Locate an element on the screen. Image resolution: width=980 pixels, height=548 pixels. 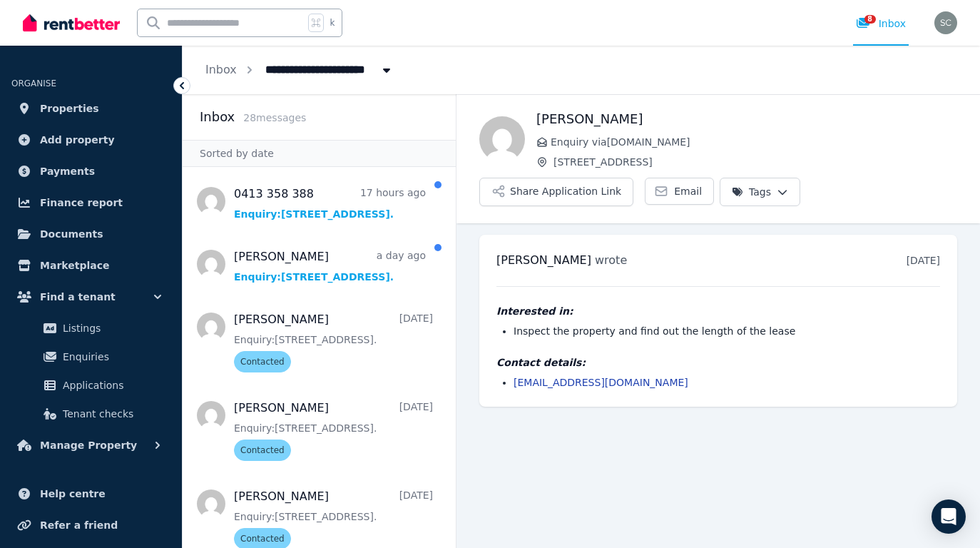
span: ORGANISE is located at coordinates (34, 84).